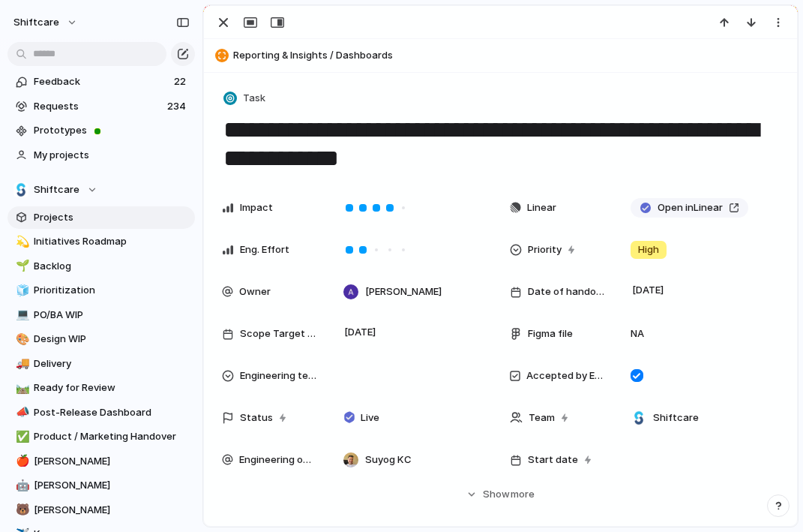 The image size is (803, 532). I want to click on span: Reporting & Insights / Dashboards, so click(511, 55).